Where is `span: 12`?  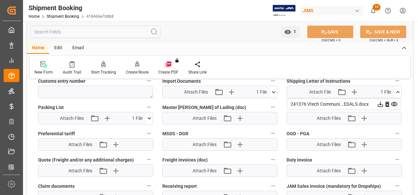
span: 12 is located at coordinates (377, 7).